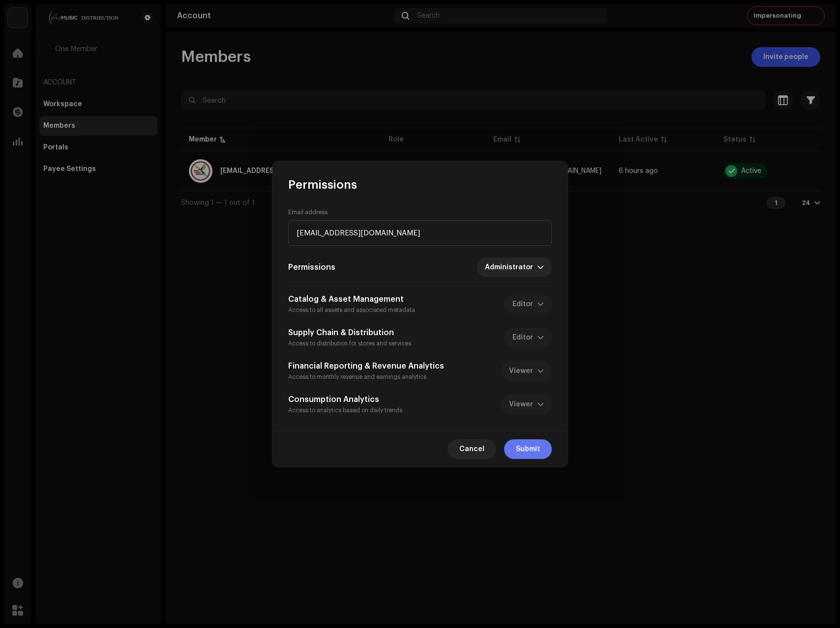 The width and height of the screenshot is (840, 628). I want to click on label: Email address, so click(308, 212).